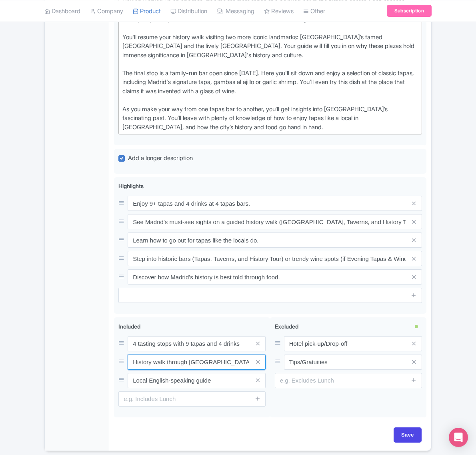 This screenshot has height=455, width=476. I want to click on span: Highlights, so click(131, 186).